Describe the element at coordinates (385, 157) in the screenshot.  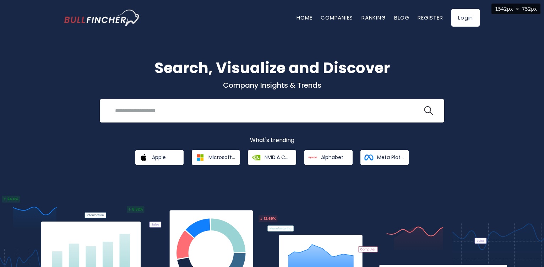
I see `a: Meta Platforms` at that location.